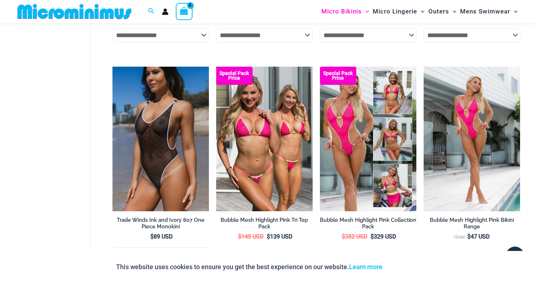  What do you see at coordinates (165, 12) in the screenshot?
I see `a: Account icon link` at bounding box center [165, 12].